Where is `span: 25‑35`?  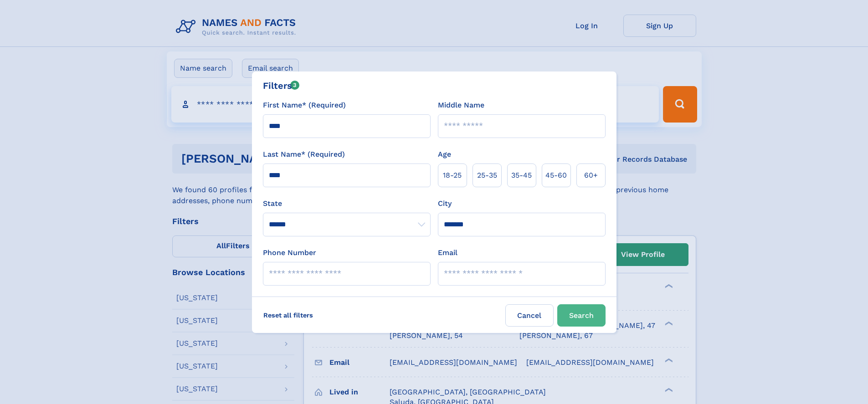
span: 25‑35 is located at coordinates (487, 175).